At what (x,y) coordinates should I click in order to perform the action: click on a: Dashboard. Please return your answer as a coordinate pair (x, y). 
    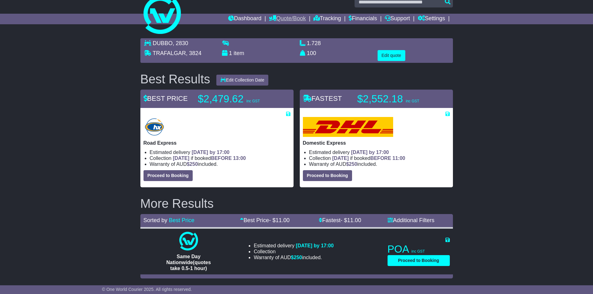
    Looking at the image, I should click on (245, 19).